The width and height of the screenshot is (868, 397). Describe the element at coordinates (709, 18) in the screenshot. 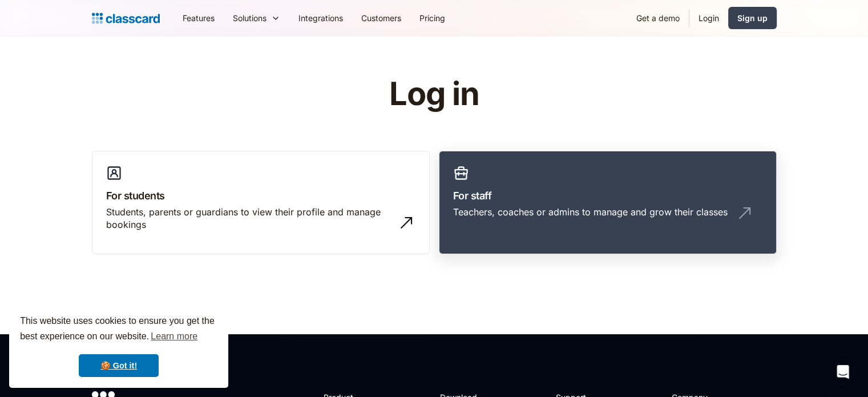

I see `a: Login` at that location.